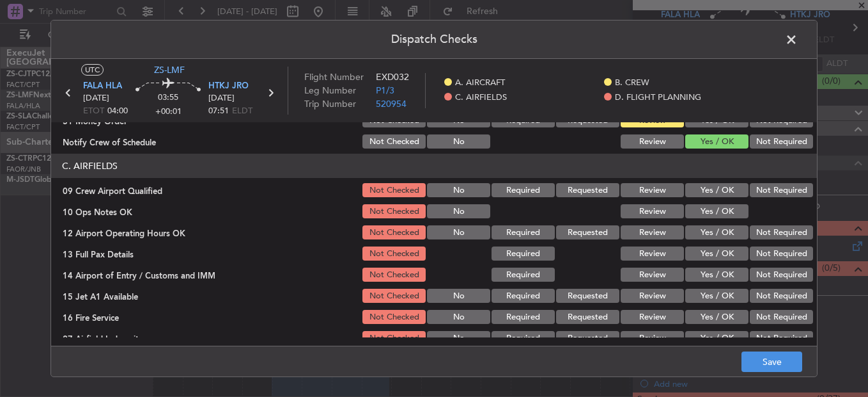 The image size is (868, 397). What do you see at coordinates (772, 362) in the screenshot?
I see `button: Save` at bounding box center [772, 362].